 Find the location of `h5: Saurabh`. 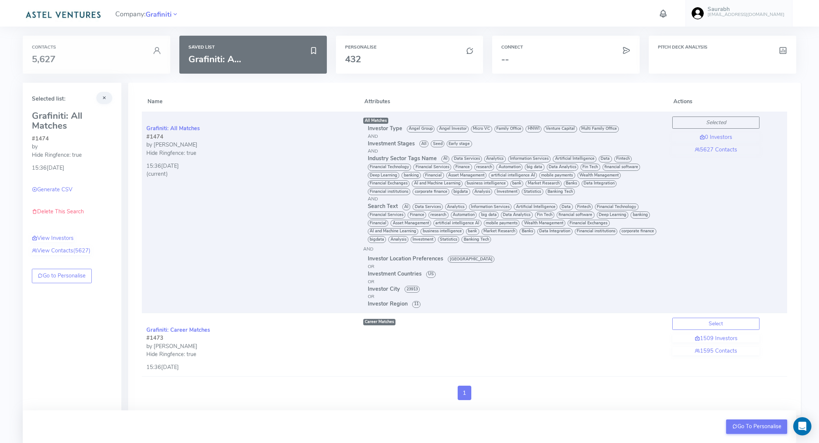

h5: Saurabh is located at coordinates (746, 9).